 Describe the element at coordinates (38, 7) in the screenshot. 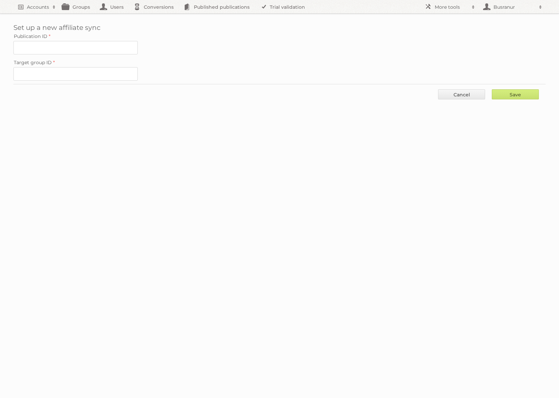

I see `h2: Accounts` at that location.